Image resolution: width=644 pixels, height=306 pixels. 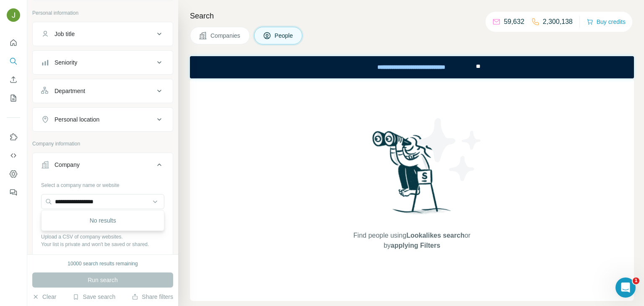 I want to click on p: Your list is private and won't be saved or shared., so click(x=103, y=244).